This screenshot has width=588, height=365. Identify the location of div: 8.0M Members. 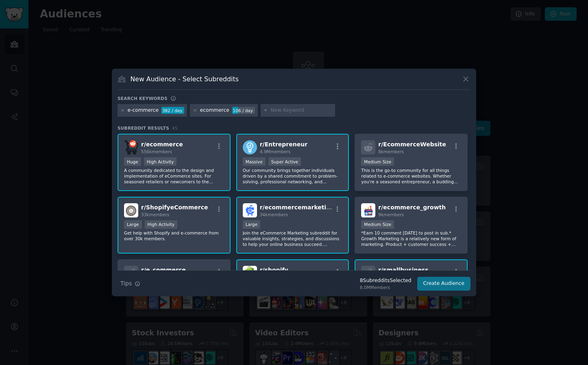
(385, 287).